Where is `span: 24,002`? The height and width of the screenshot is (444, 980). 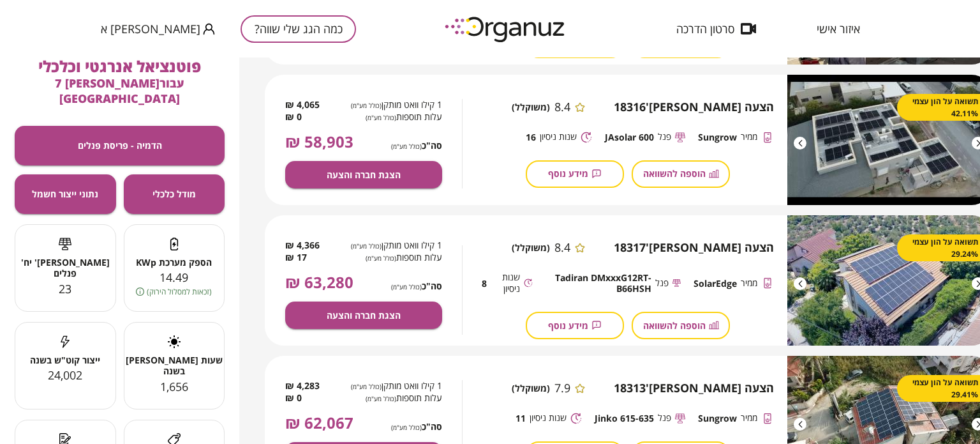
span: 24,002 is located at coordinates (65, 375).